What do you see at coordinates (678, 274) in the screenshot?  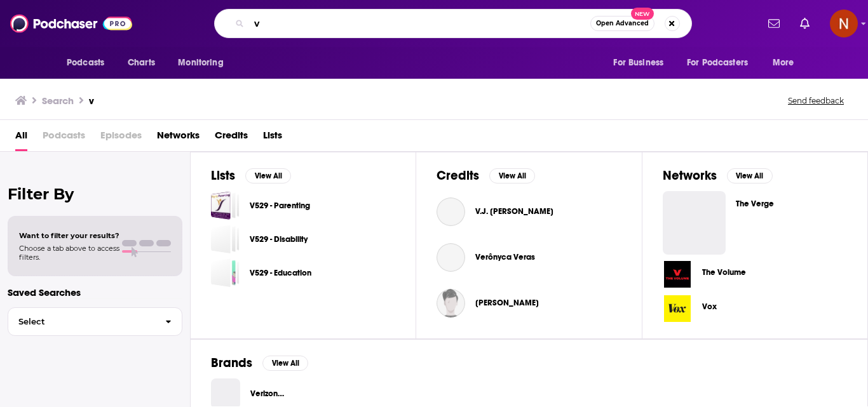 I see `img: The Volume logo` at bounding box center [678, 274].